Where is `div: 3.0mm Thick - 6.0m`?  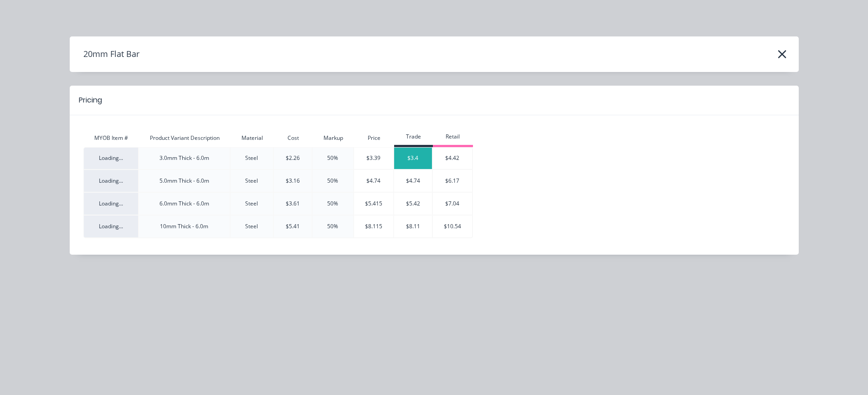
div: 3.0mm Thick - 6.0m is located at coordinates (184, 158).